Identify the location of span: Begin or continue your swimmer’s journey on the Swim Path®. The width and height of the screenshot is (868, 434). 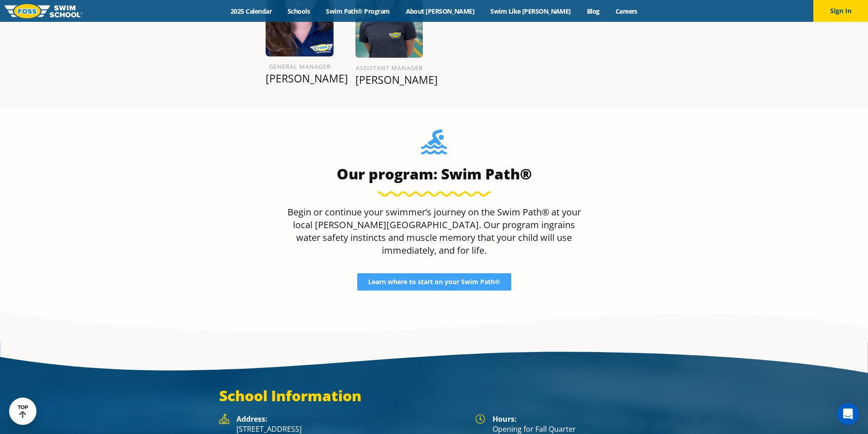
(419, 212).